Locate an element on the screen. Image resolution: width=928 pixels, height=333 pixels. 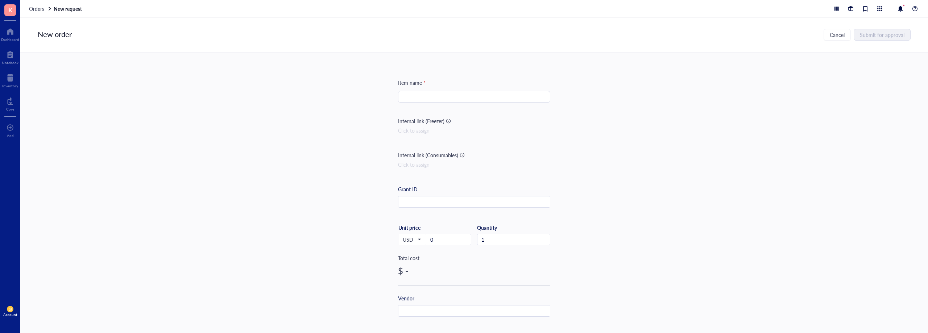
div: Grant ID is located at coordinates (408, 189).